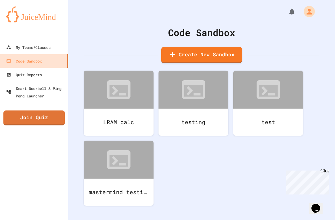  I want to click on div: Quiz Reports, so click(24, 75).